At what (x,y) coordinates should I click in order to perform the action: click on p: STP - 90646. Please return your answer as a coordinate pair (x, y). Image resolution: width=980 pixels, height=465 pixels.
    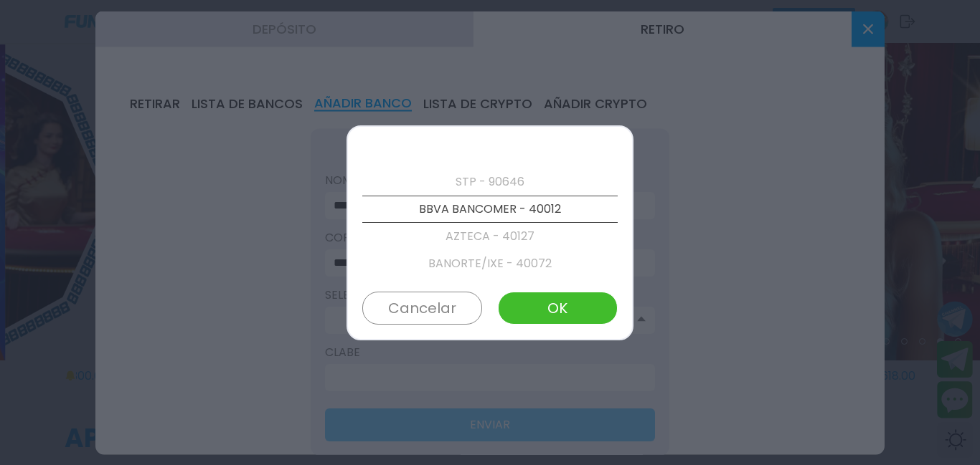
    Looking at the image, I should click on (490, 182).